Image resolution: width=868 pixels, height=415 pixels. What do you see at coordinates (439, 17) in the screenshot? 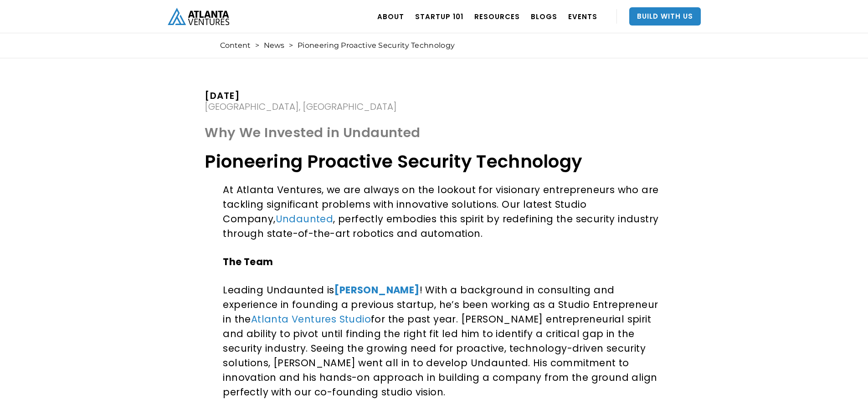
I see `a: Startup 101` at bounding box center [439, 17].